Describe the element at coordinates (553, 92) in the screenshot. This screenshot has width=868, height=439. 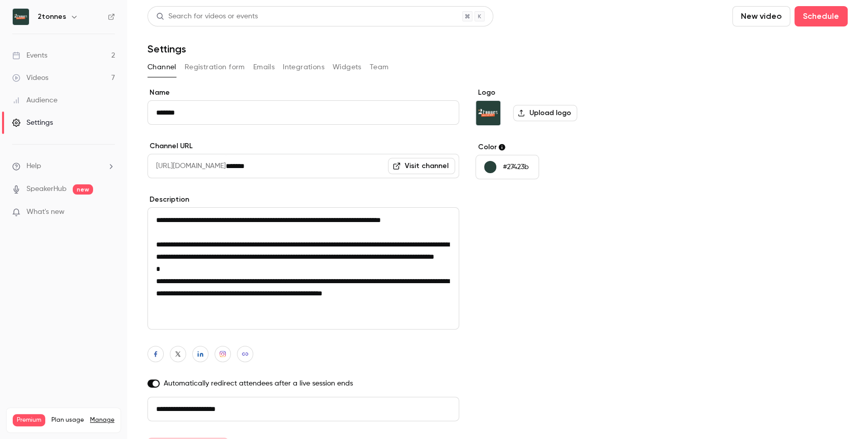
I see `label: Logo` at that location.